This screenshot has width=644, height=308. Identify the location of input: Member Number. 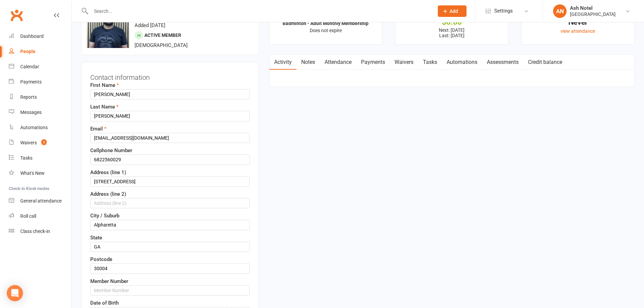
(170, 290).